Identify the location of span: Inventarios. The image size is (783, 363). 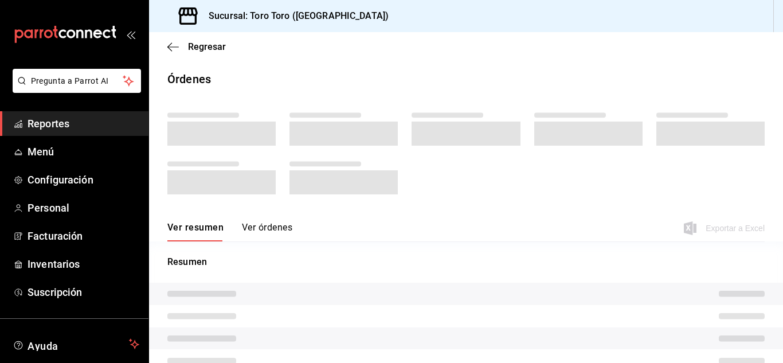
(83, 264).